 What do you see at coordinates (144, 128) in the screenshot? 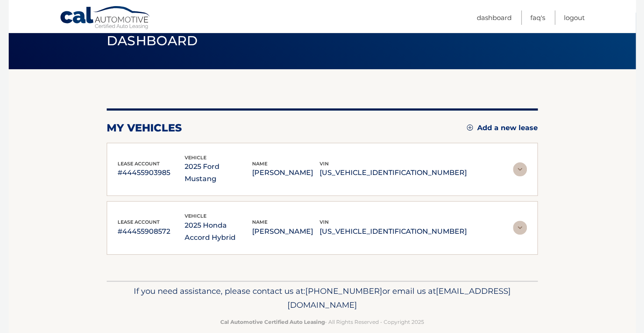
I see `h2: my vehicles` at bounding box center [144, 128].